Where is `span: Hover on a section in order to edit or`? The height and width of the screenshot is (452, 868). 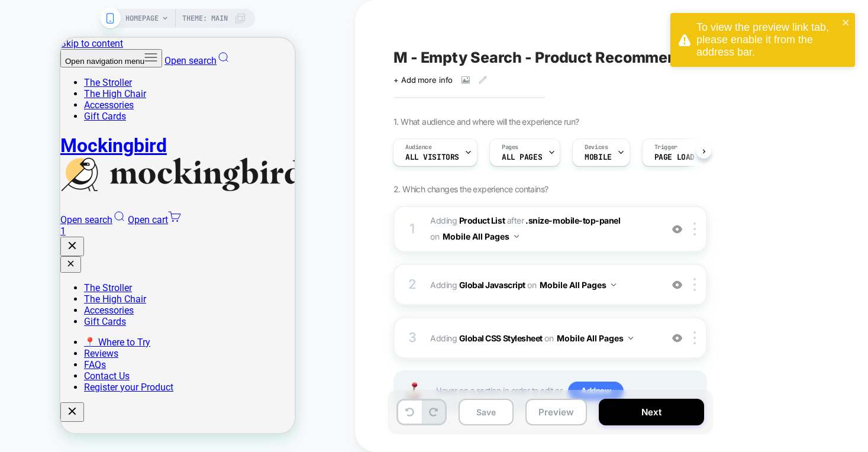 span: Hover on a section in order to edit or is located at coordinates (568, 391).